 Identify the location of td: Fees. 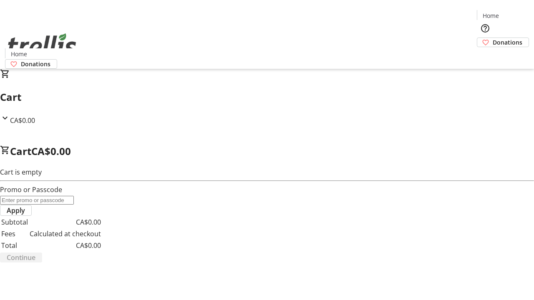
(15, 234).